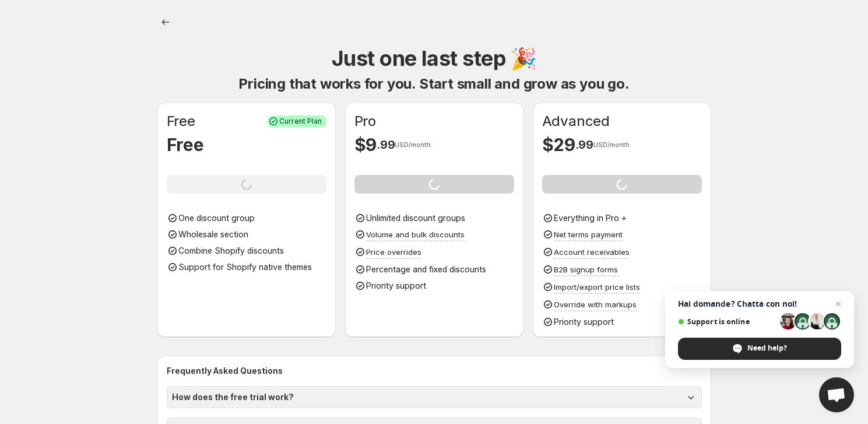  I want to click on span: Need help?, so click(767, 348).